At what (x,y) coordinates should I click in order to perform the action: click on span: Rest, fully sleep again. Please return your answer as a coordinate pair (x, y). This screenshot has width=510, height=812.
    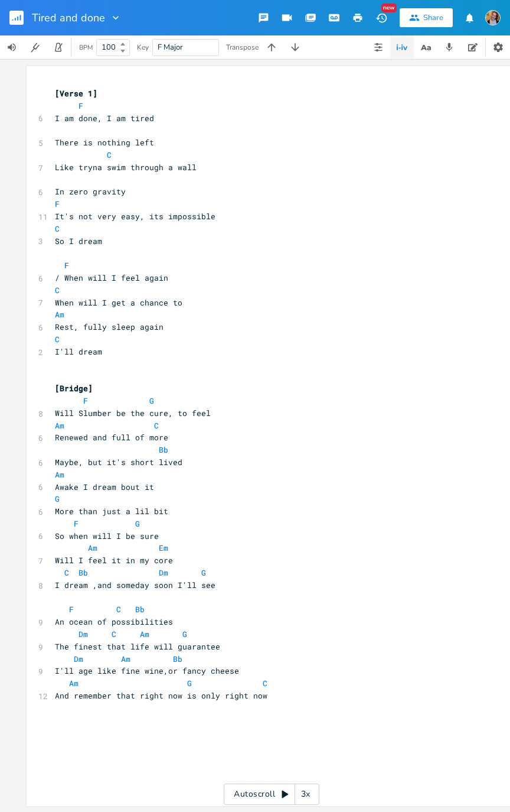
    Looking at the image, I should click on (110, 326).